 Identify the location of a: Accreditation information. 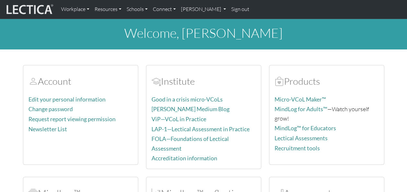
(184, 158).